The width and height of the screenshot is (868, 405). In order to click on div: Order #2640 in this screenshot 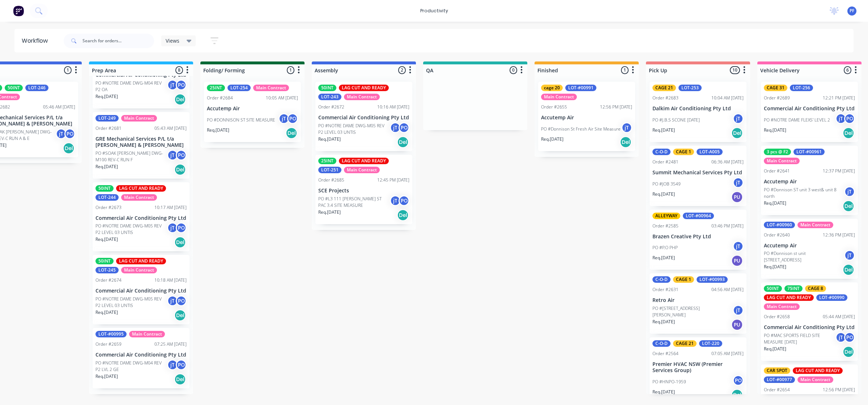, I will do `click(777, 235)`.